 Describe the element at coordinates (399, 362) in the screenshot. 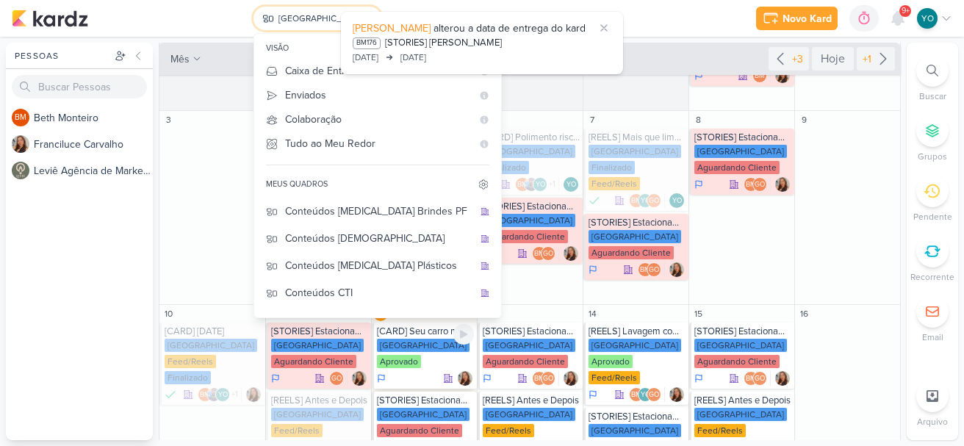

I see `div: Aprovado` at that location.